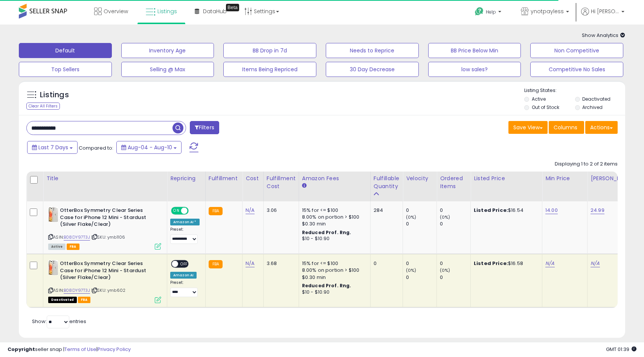  I want to click on span: All listings that are unavailable for purchase on Amazon for any reason other than out-of-stock, so click(63, 299).